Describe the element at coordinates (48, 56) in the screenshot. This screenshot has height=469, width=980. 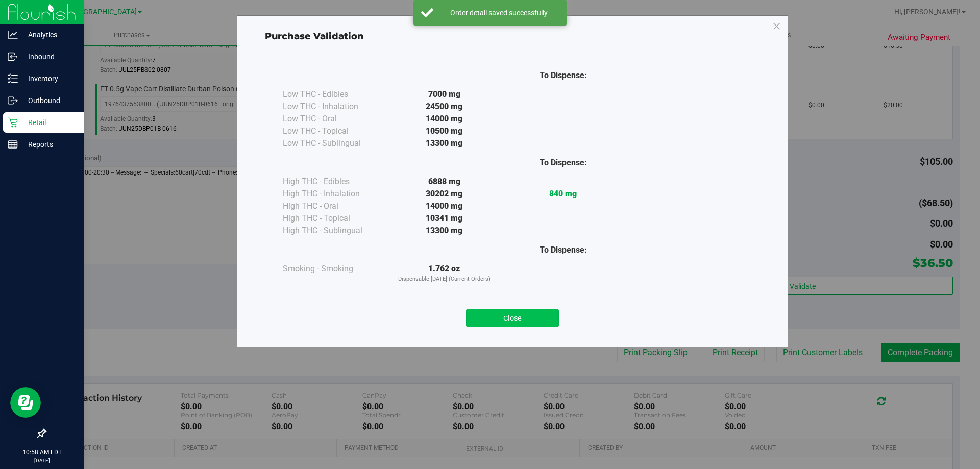
I see `p: Inbound` at that location.